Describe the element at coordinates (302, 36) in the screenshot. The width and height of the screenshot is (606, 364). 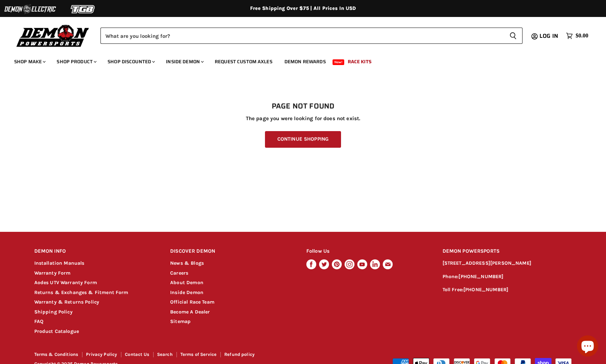
I see `input: Search` at that location.